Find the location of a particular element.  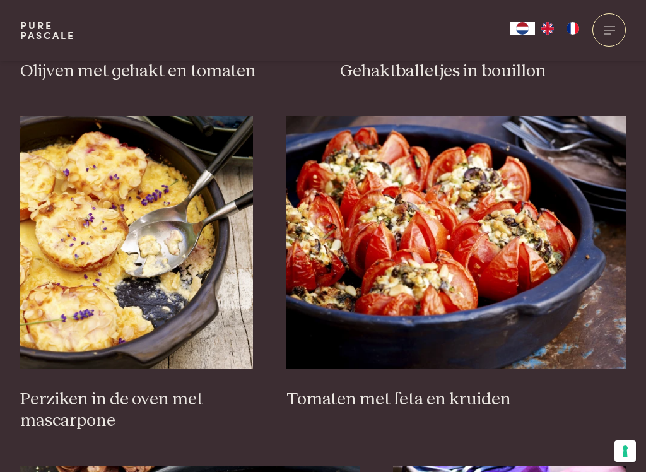

img: Tomaten met feta en kruiden is located at coordinates (456, 242).